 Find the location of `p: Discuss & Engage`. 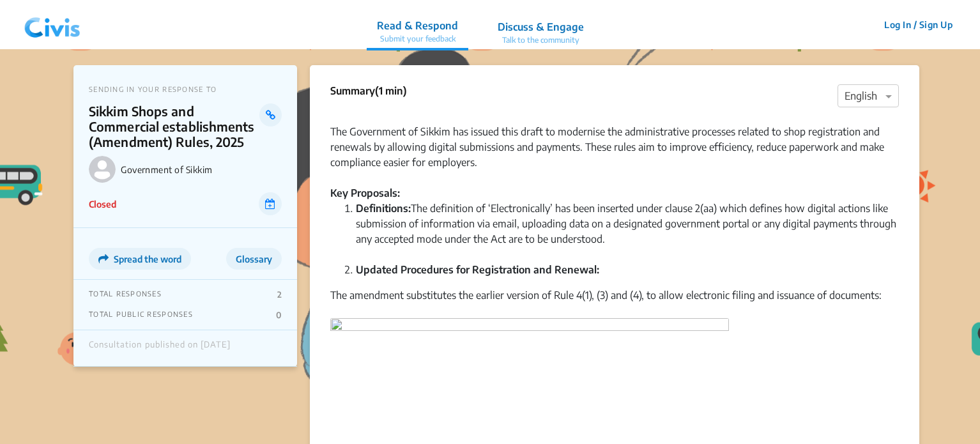

p: Discuss & Engage is located at coordinates (541, 27).